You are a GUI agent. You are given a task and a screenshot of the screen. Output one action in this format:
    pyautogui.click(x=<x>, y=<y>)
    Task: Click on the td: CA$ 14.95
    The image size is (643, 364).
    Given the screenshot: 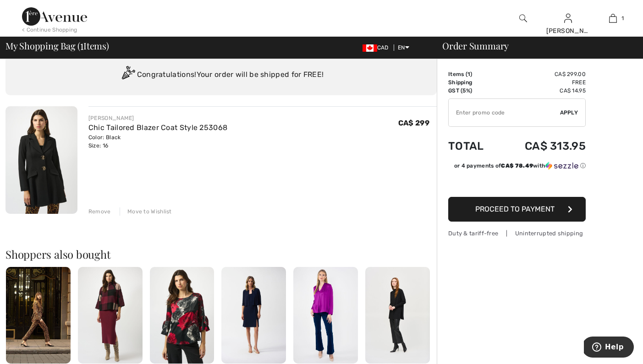 What is the action you would take?
    pyautogui.click(x=542, y=91)
    